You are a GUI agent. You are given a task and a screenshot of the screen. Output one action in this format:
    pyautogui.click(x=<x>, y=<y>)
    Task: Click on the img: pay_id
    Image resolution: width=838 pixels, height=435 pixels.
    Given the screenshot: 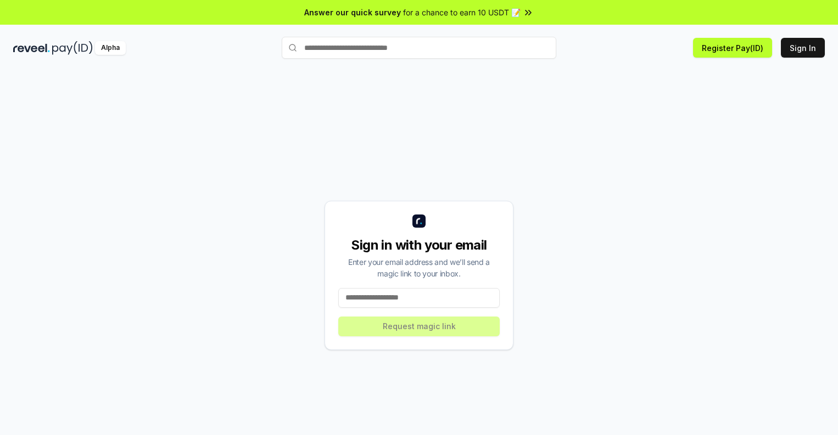 What is the action you would take?
    pyautogui.click(x=72, y=48)
    